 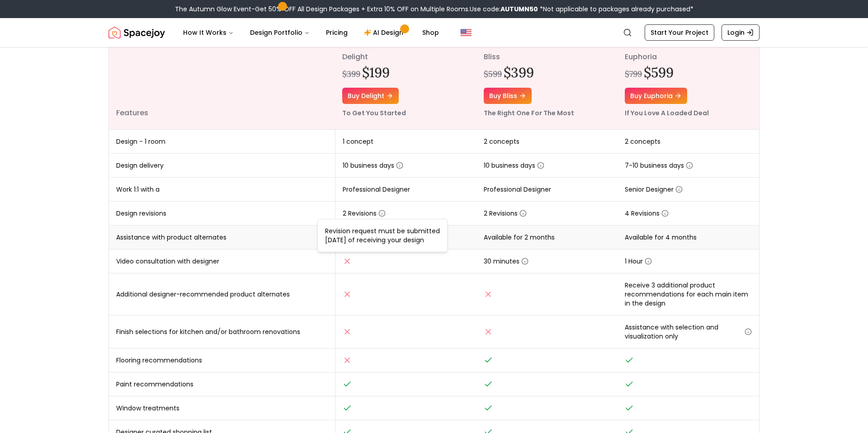 I want to click on div: $599, so click(x=493, y=74).